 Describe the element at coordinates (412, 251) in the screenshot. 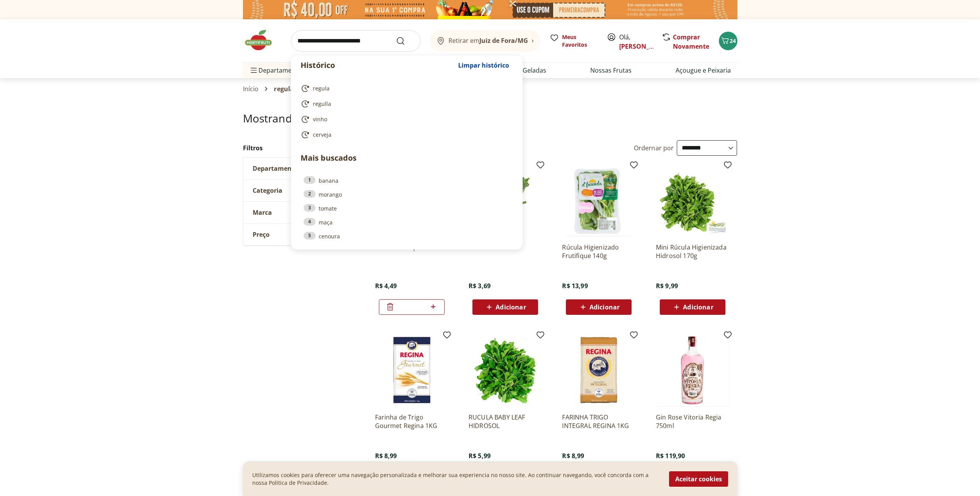

I see `p: Rúcula Hidropônica` at that location.